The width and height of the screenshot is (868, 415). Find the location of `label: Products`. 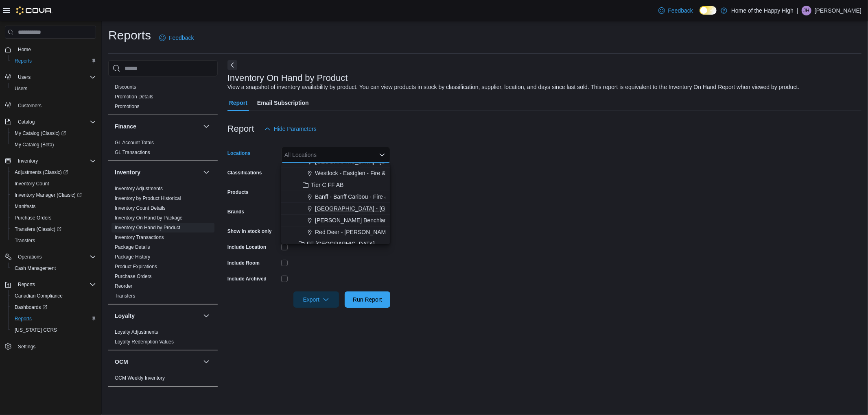

label: Products is located at coordinates (238, 192).